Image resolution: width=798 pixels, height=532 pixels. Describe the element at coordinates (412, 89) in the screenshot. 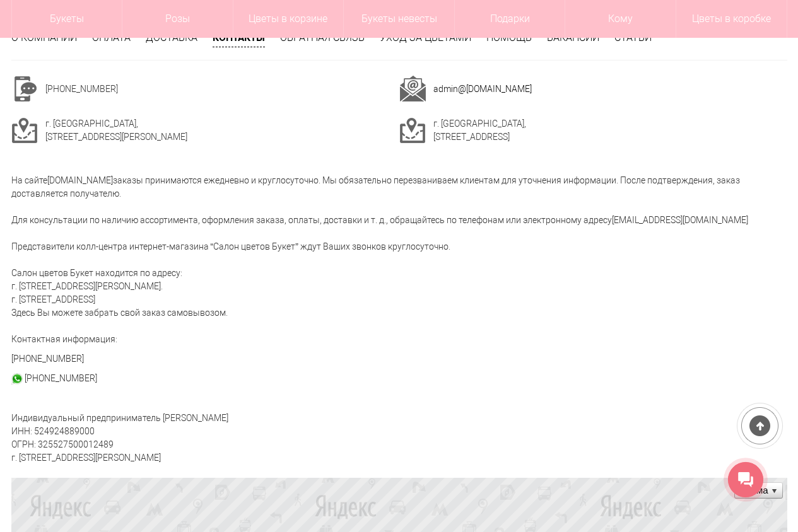

I see `img: cont2.png` at that location.